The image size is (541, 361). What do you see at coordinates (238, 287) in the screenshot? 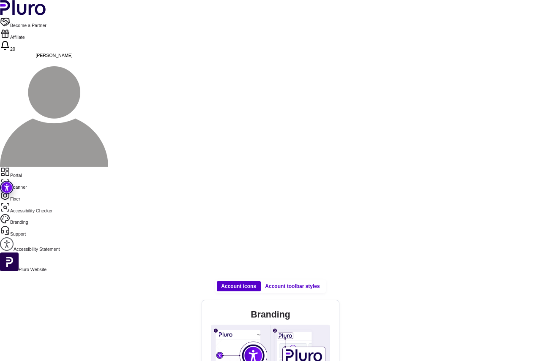
I see `span: Account icons` at bounding box center [238, 287].